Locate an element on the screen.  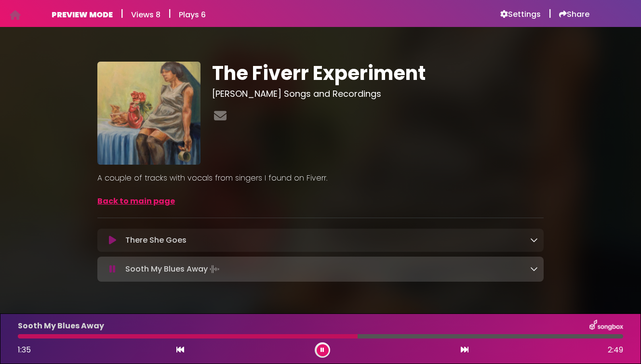
img: waveform4.gif is located at coordinates (214, 269).